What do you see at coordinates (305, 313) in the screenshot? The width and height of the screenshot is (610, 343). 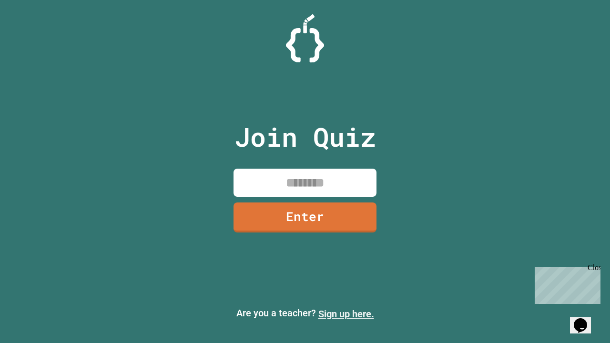 I see `p: Are you a teacher?` at bounding box center [305, 313].